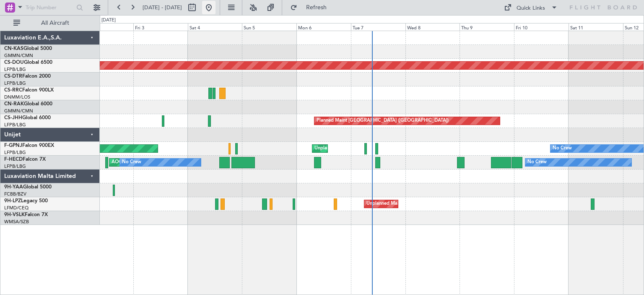 The image size is (644, 295). I want to click on span: CN-KAS, so click(14, 49).